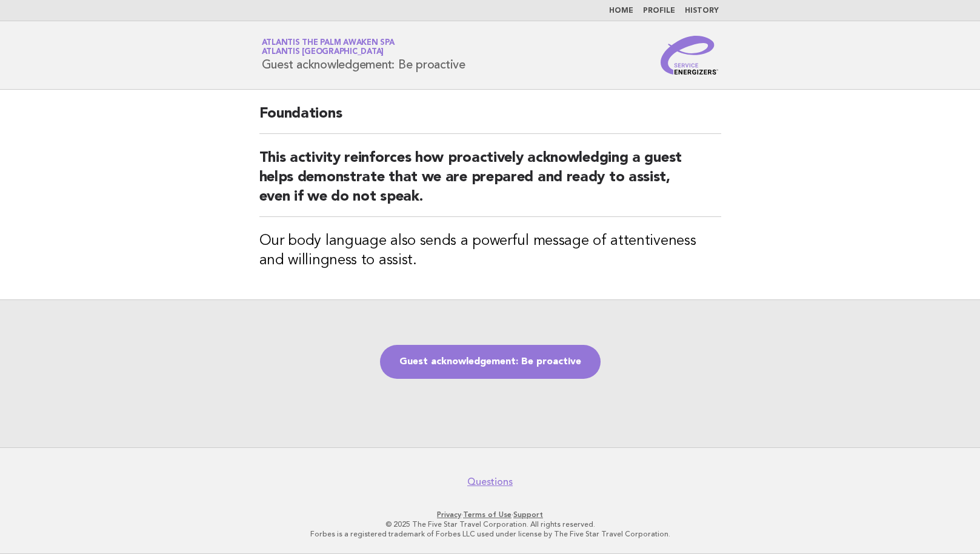 This screenshot has height=554, width=980. I want to click on a: Privacy, so click(449, 514).